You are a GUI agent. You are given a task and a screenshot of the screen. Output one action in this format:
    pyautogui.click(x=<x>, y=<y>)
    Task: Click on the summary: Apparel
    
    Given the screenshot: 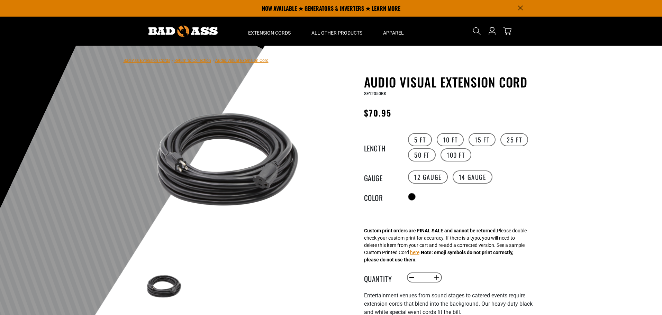 What is the action you would take?
    pyautogui.click(x=393, y=31)
    